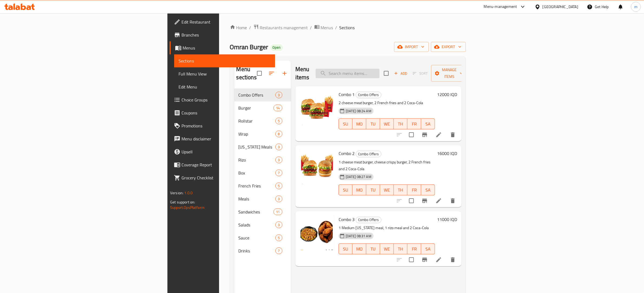  I want to click on a: Menu disclaimer, so click(222, 139).